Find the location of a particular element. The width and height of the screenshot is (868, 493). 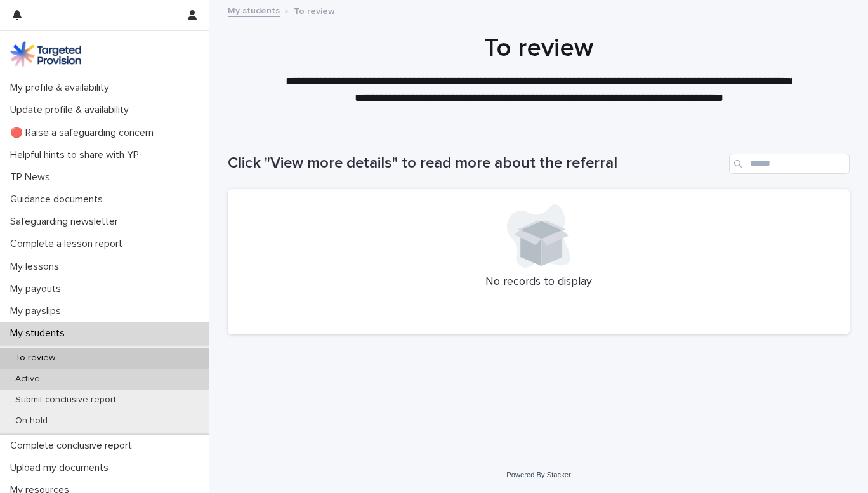

p: Complete conclusive report is located at coordinates (74, 445).